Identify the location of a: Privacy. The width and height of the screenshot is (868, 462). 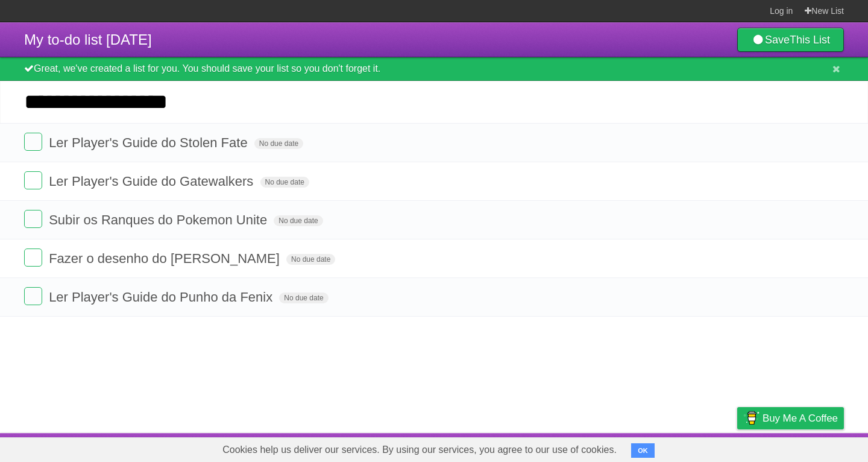
(737, 447).